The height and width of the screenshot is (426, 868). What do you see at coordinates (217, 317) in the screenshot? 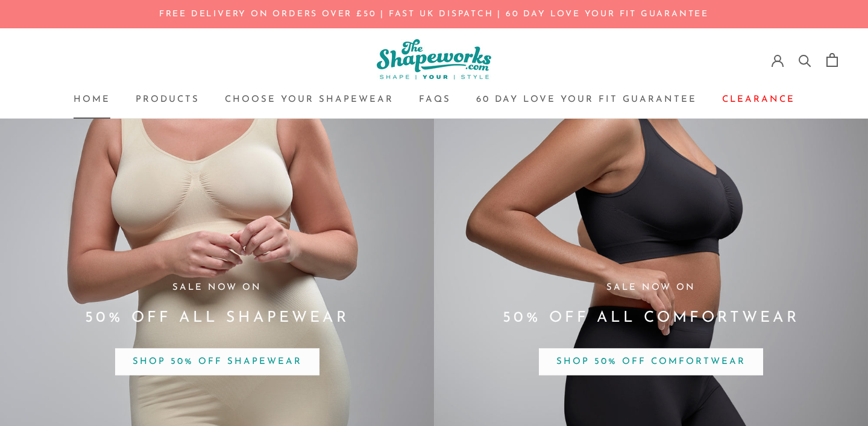
I see `h2: 50% OFF ALL SHAPEWEAR` at bounding box center [217, 317].